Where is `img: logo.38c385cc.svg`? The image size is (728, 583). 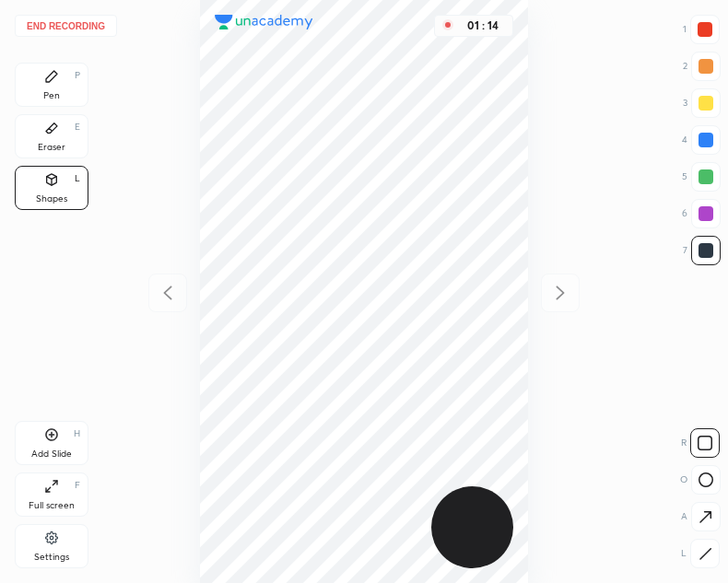
img: logo.38c385cc.svg is located at coordinates (264, 22).